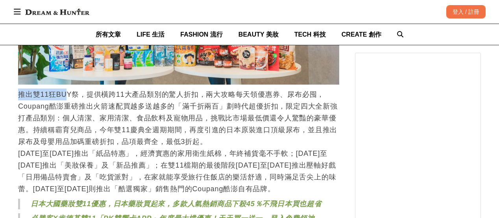 The width and height of the screenshot is (499, 218). Describe the element at coordinates (310, 34) in the screenshot. I see `span: TECH 科技` at that location.